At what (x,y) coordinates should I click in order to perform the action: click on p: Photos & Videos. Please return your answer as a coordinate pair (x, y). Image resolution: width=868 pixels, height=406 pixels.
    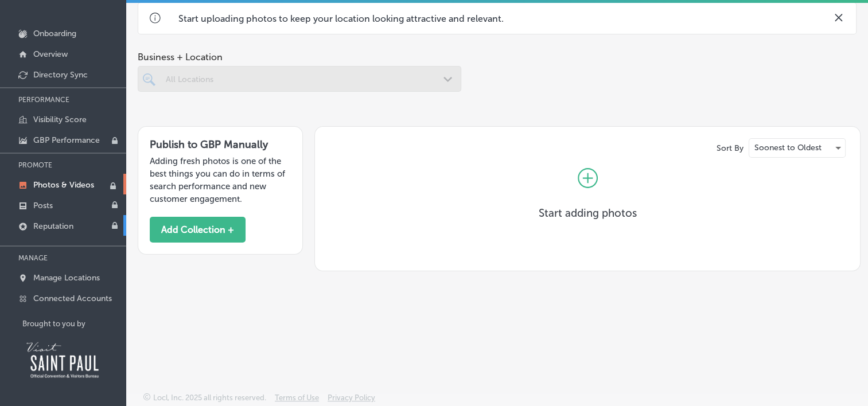
    Looking at the image, I should click on (64, 185).